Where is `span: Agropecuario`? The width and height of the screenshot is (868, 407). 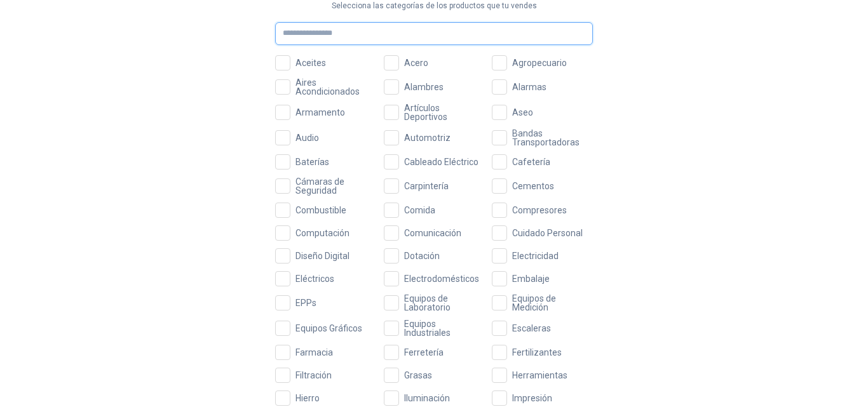 span: Agropecuario is located at coordinates (540, 63).